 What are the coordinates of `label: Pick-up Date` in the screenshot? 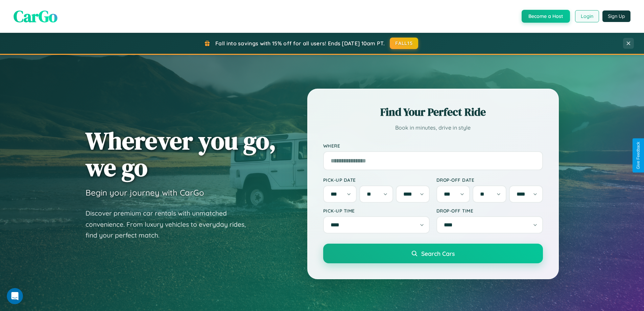 It's located at (377, 180).